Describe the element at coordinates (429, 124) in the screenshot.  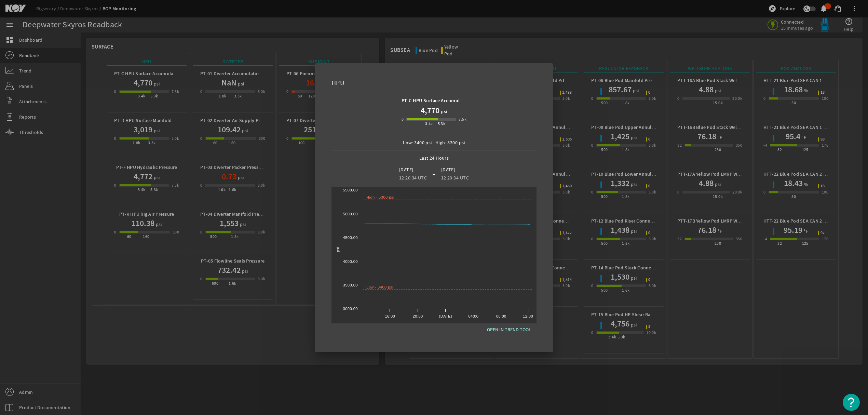
I see `div: 3.4k` at that location.